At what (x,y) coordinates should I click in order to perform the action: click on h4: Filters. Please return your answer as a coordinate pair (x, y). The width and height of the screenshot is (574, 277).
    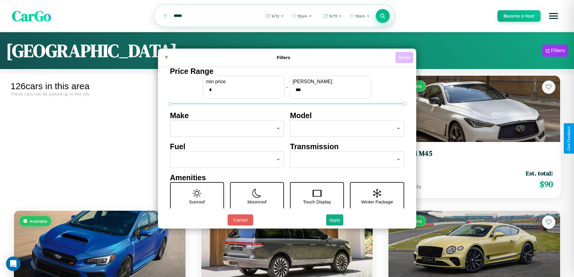
    Looking at the image, I should click on (283, 57).